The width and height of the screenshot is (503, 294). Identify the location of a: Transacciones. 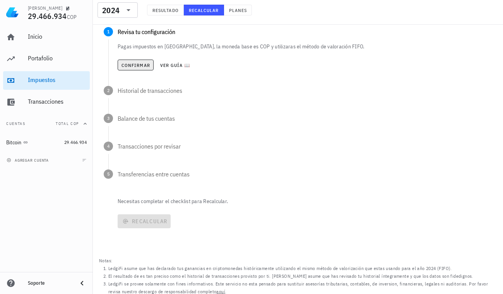
(46, 102).